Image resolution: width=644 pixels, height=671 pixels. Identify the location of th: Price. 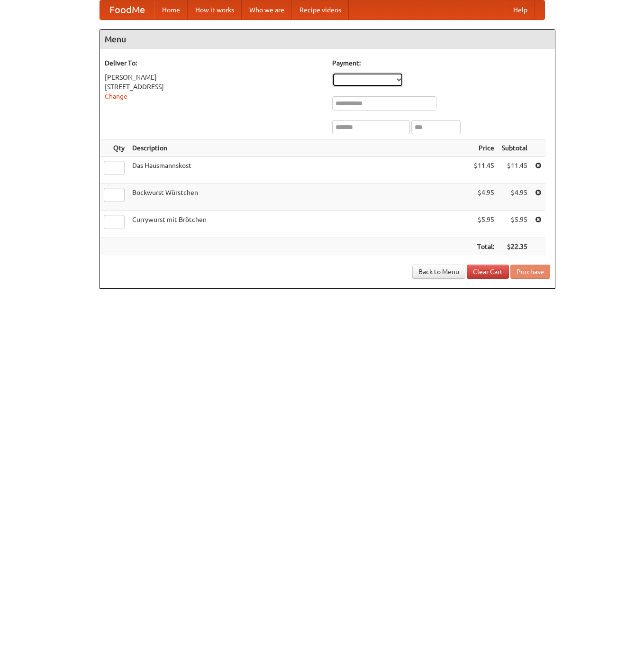
(484, 148).